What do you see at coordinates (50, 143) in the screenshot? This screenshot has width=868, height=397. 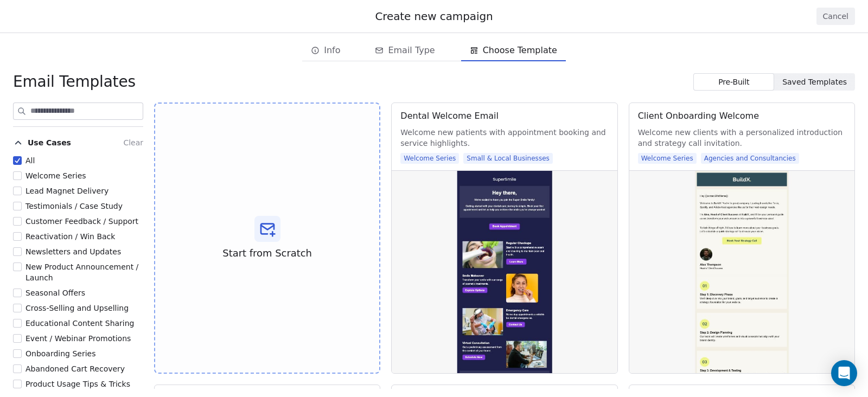 I see `span: Use Cases` at bounding box center [50, 143].